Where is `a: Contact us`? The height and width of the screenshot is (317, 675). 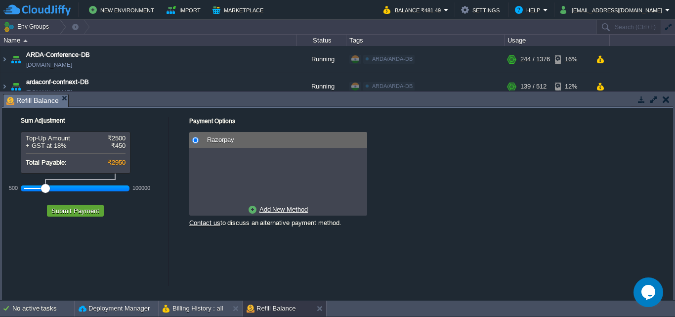
a: Contact us is located at coordinates (205, 222).